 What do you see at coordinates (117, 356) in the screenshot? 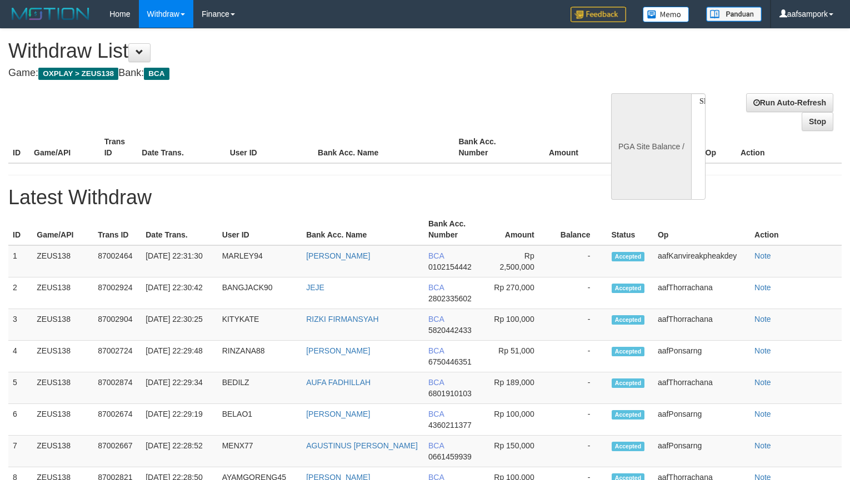
I see `td: 87002724` at bounding box center [117, 356].